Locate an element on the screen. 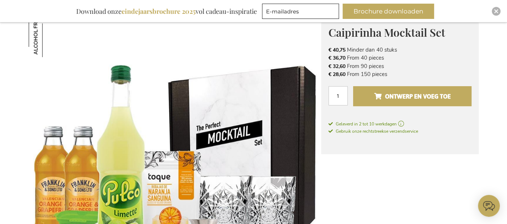 This screenshot has height=224, width=507. li: From 40 pieces is located at coordinates (400, 58).